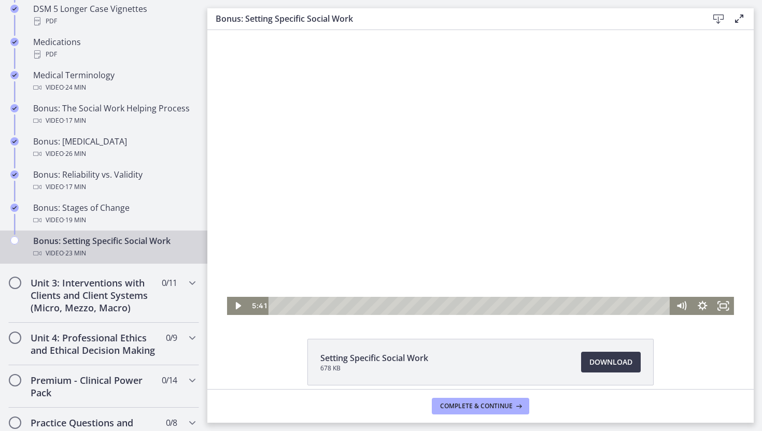 The height and width of the screenshot is (431, 762). Describe the element at coordinates (114, 214) in the screenshot. I see `div: Bonus: Stages of Change` at that location.